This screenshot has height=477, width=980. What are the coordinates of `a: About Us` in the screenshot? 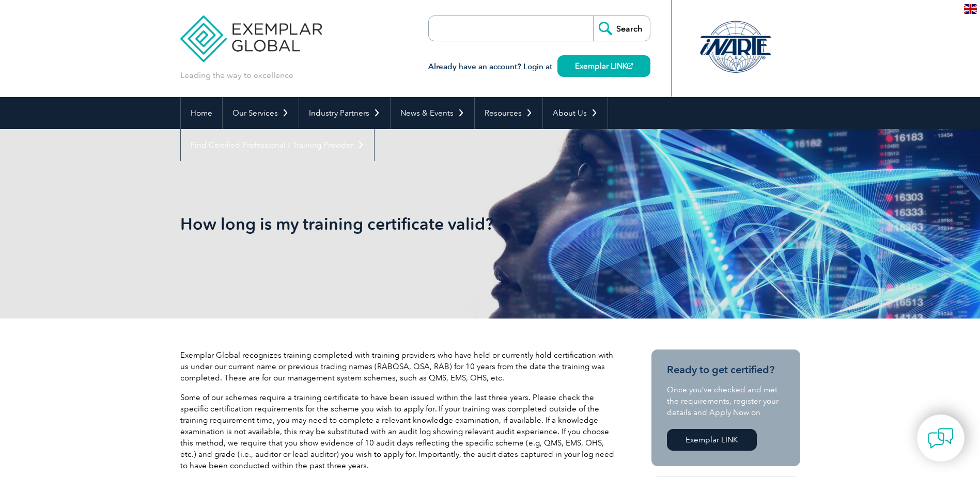 It's located at (575, 113).